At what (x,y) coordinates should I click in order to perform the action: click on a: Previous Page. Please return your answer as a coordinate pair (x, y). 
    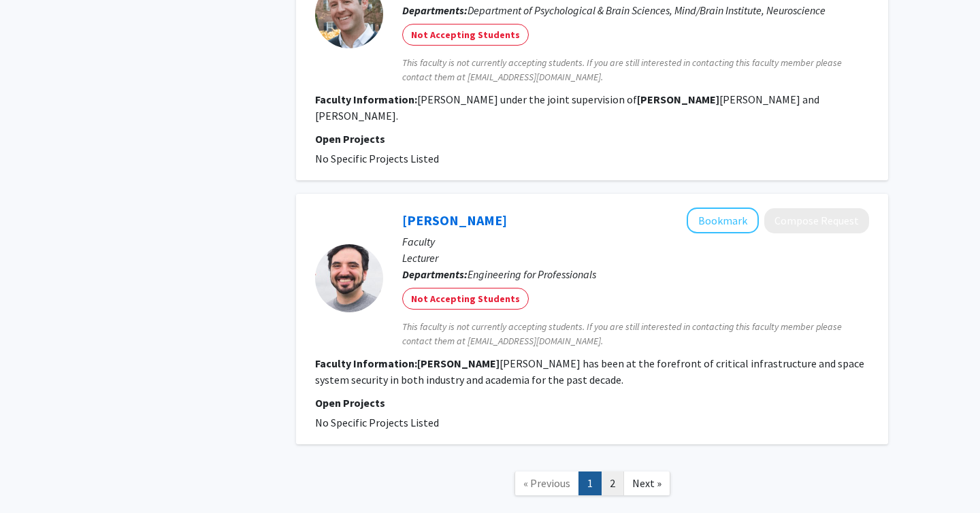
    Looking at the image, I should click on (547, 483).